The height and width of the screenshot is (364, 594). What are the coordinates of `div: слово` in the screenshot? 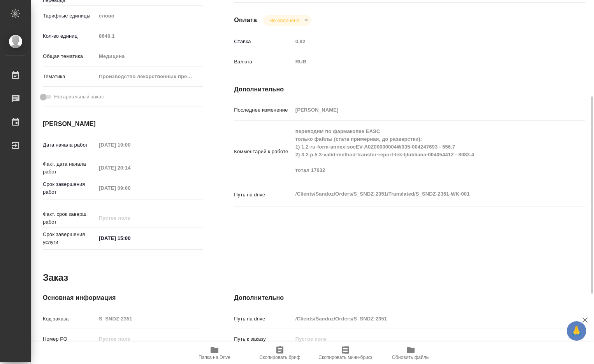 It's located at (149, 16).